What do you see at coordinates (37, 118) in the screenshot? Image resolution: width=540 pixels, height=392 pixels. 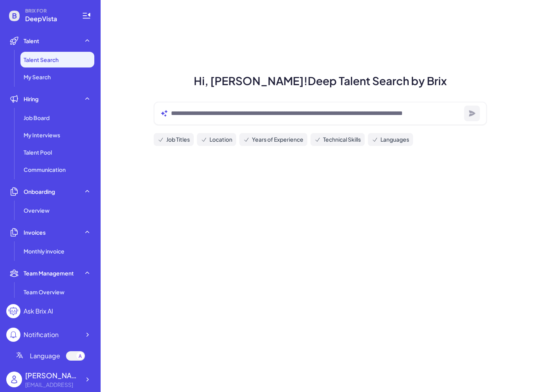 I see `span: Job Board` at bounding box center [37, 118].